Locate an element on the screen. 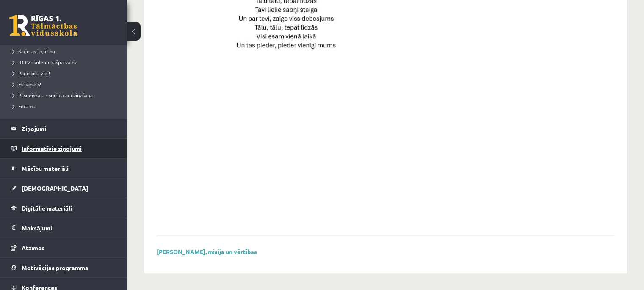 The image size is (644, 290). legend: Informatīvie ziņojumi is located at coordinates (69, 148).